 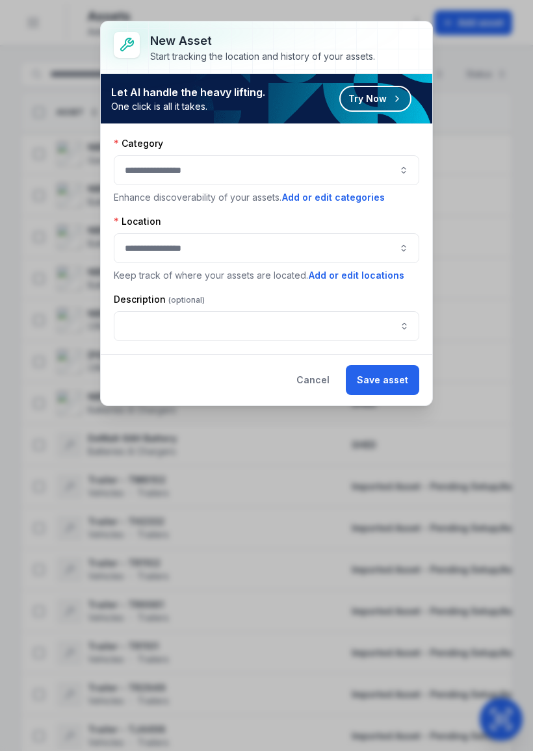 I want to click on div: Start tracking the location and history of your assets., so click(x=262, y=57).